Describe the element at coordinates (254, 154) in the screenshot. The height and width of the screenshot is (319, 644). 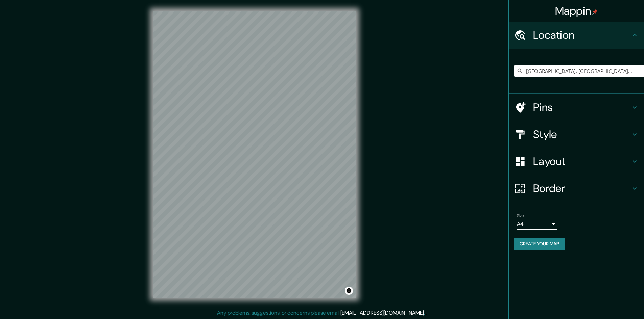
I see `canvas: Map` at that location.